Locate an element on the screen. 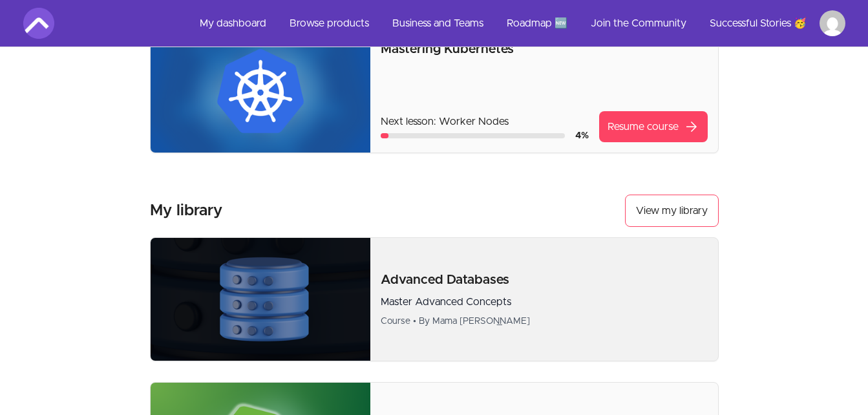  nav: Main is located at coordinates (517, 24).